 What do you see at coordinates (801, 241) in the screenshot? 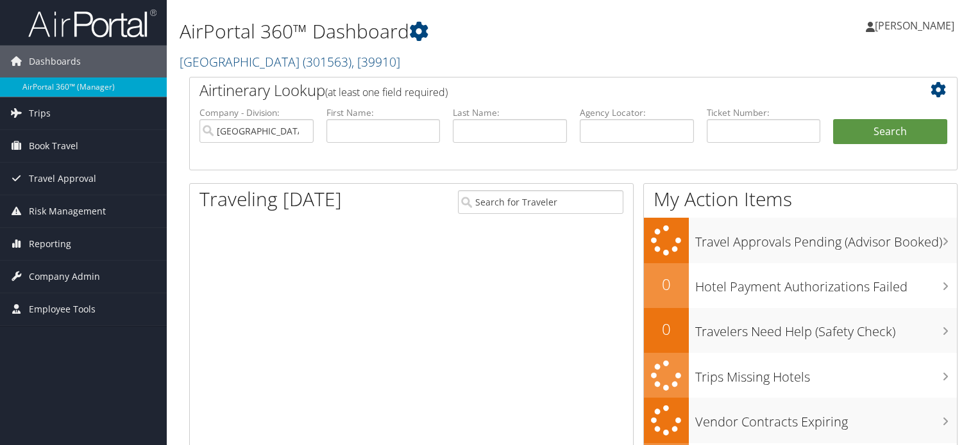
I see `a: Travel Approvals Pending (Advisor Booked)` at bounding box center [801, 241].